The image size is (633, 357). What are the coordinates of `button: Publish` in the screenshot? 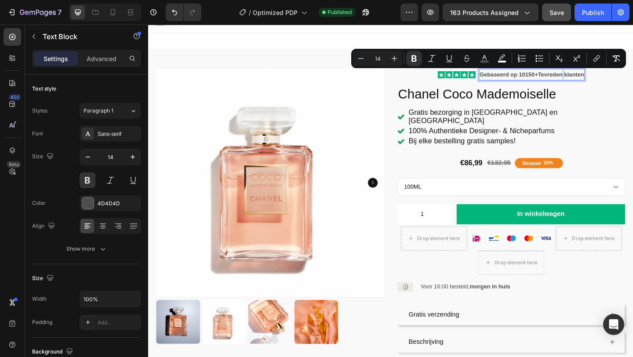 It's located at (593, 12).